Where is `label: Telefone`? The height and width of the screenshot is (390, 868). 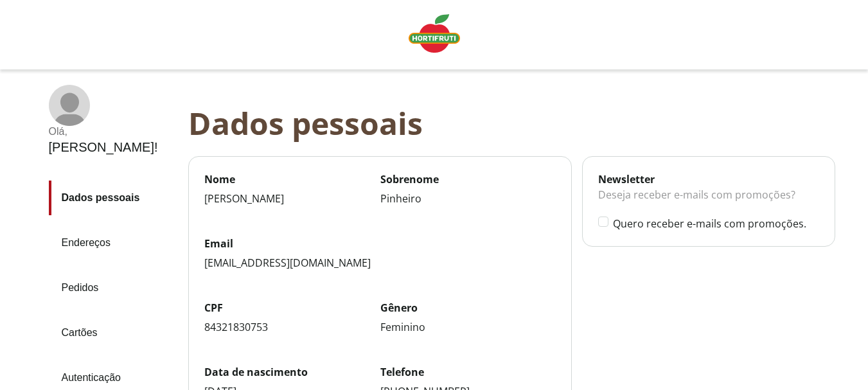
label: Telefone is located at coordinates (469, 372).